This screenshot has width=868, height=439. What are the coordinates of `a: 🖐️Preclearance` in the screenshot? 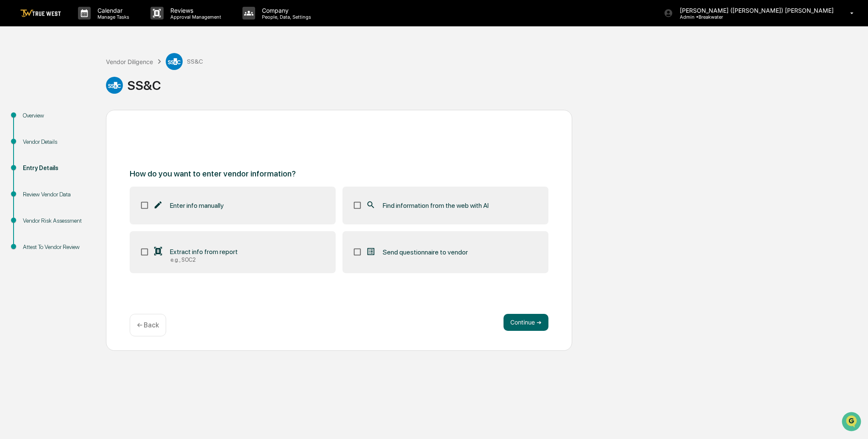 It's located at (32, 111).